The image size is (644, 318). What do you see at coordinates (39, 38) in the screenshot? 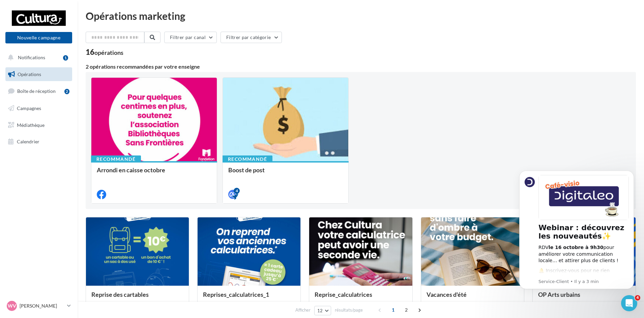
I see `button: Nouvelle campagne` at bounding box center [39, 38].